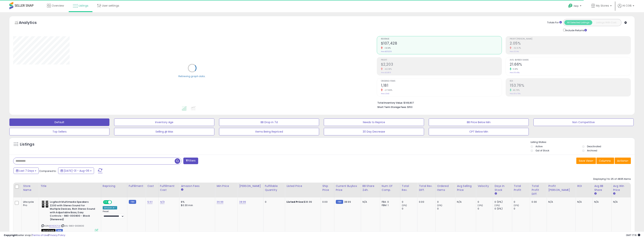  Describe the element at coordinates (542, 150) in the screenshot. I see `label: Out of Stock` at that location.